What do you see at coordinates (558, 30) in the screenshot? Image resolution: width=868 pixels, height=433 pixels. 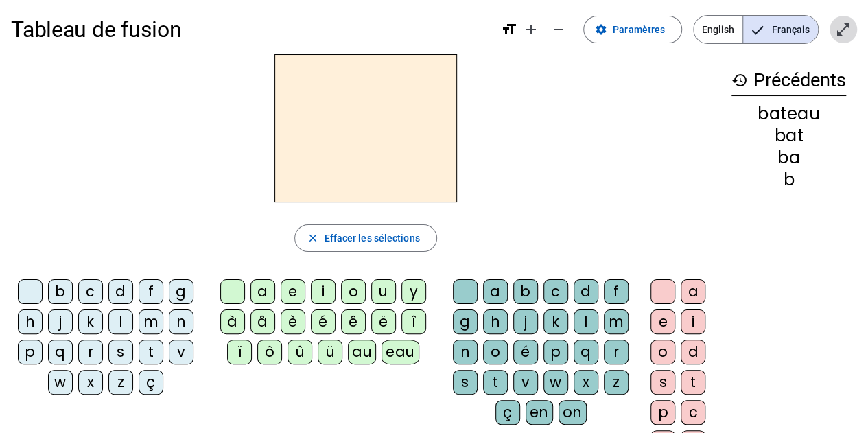 I see `button: Diminuer la taille de la police` at bounding box center [558, 30].